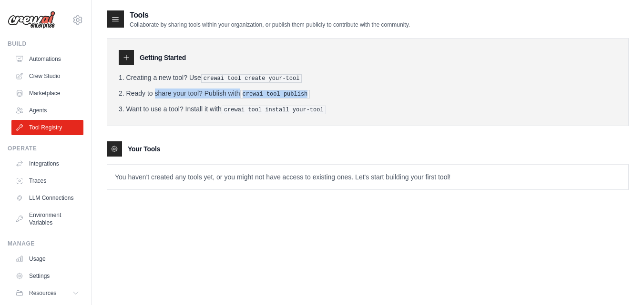  I want to click on a: Environment Variables, so click(47, 219).